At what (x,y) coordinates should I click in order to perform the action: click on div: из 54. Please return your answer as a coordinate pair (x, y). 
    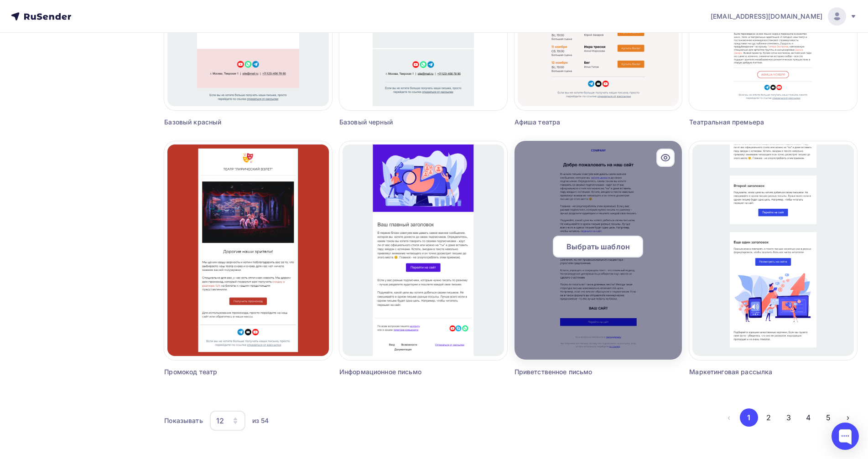
    Looking at the image, I should click on (261, 420).